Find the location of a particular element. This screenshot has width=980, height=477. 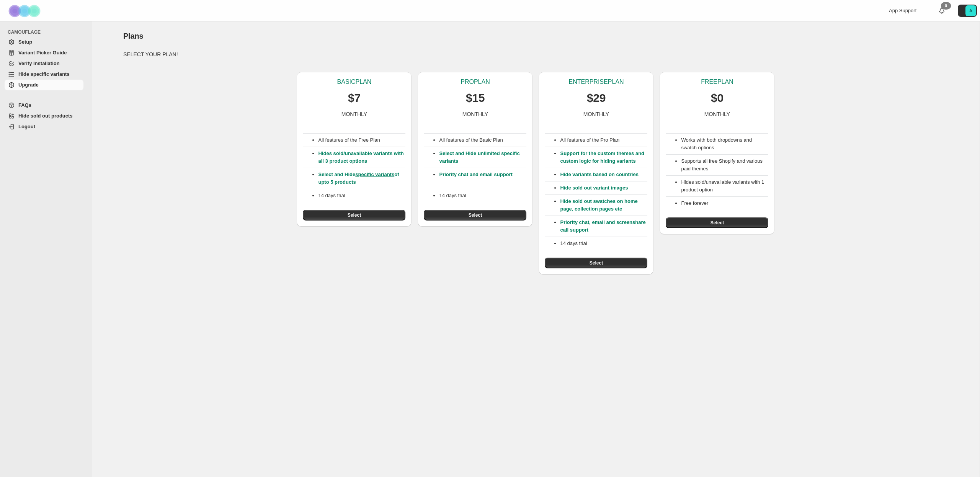

p: All features of the Free Plan is located at coordinates (362, 140).